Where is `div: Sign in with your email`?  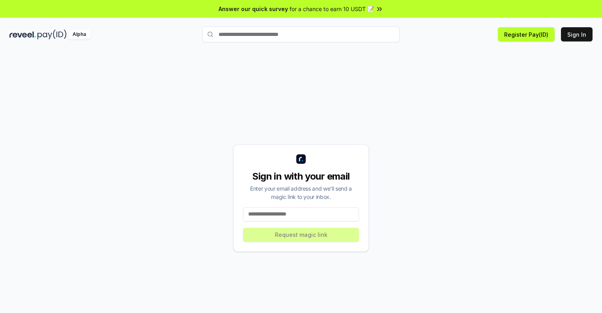 div: Sign in with your email is located at coordinates (301, 176).